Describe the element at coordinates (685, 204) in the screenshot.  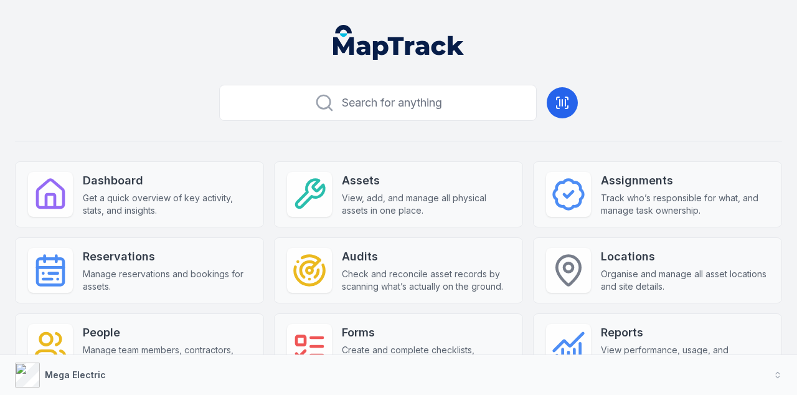
I see `span: Track who’s responsible for what, and manage task ownership.` at that location.